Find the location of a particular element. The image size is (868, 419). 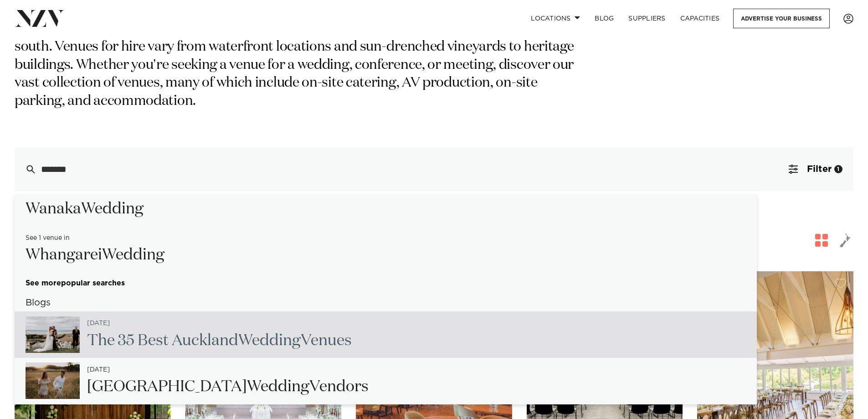

h2: The 35 Best Auckland Venues is located at coordinates (219, 341).